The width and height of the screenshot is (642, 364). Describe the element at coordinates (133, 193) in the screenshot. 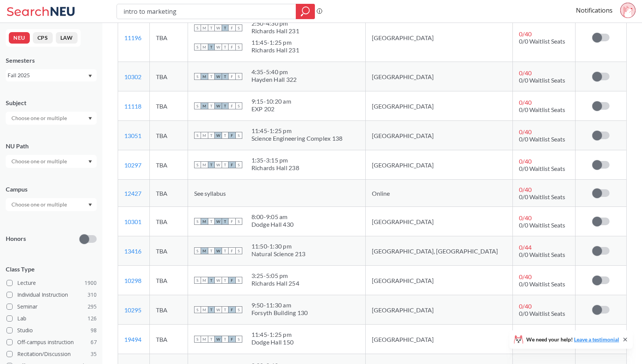

I see `a: 12427` at that location.